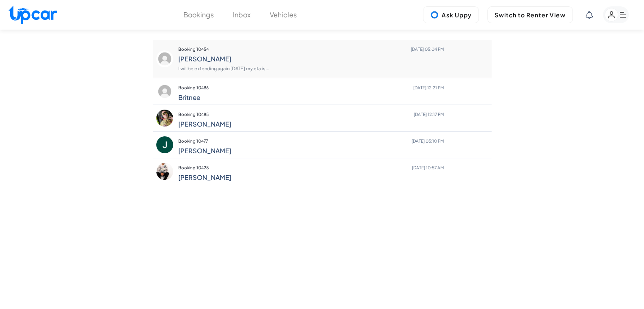  What do you see at coordinates (435, 15) in the screenshot?
I see `img: Uppy` at bounding box center [435, 15].